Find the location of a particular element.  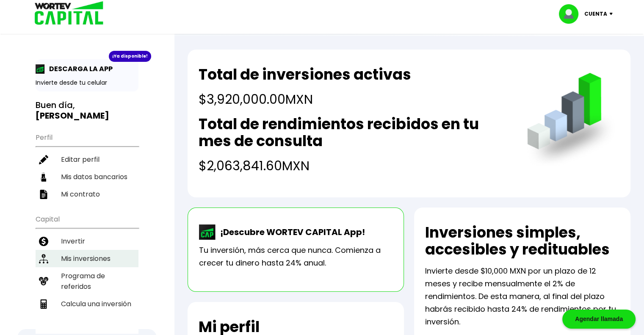

a: Mis datos bancarios is located at coordinates (87, 177).